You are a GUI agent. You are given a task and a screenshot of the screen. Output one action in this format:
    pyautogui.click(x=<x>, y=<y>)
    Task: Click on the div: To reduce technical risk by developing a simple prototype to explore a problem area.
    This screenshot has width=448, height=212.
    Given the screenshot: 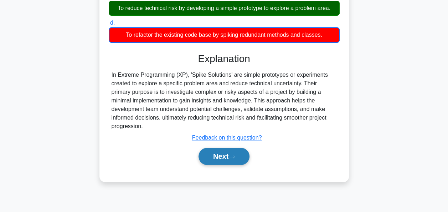 What is the action you would take?
    pyautogui.click(x=224, y=8)
    